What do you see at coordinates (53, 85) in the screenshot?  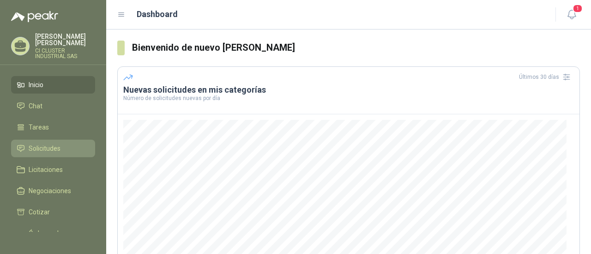 I see `a: Inicio` at bounding box center [53, 85].